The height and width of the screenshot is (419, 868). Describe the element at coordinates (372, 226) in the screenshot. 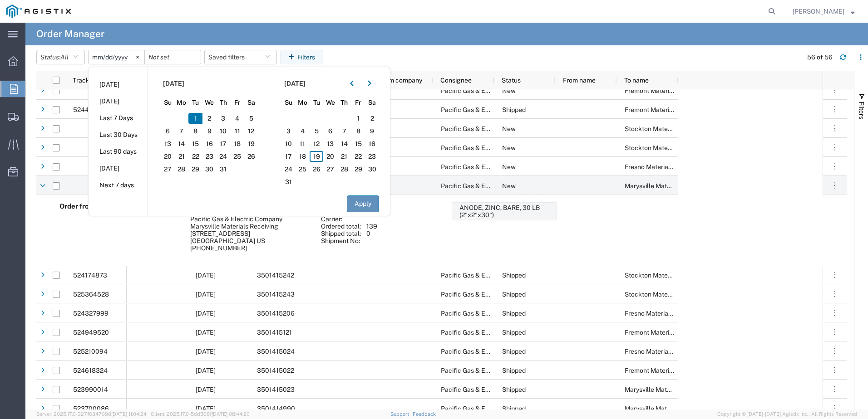

I see `div: 139` at that location.